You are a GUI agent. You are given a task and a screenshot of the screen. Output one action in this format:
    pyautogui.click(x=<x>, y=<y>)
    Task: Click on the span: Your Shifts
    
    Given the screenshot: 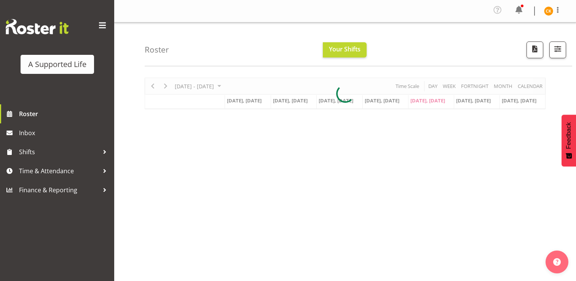 What is the action you would take?
    pyautogui.click(x=344, y=49)
    